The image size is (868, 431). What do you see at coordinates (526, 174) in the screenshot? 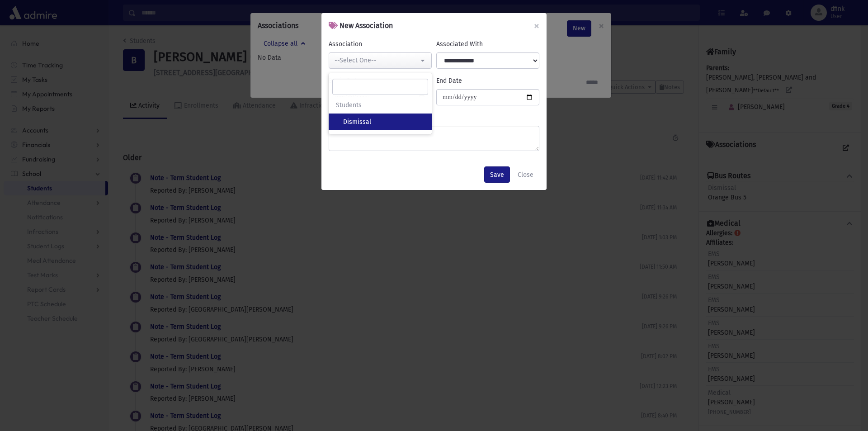
I see `button: Close` at bounding box center [526, 174].